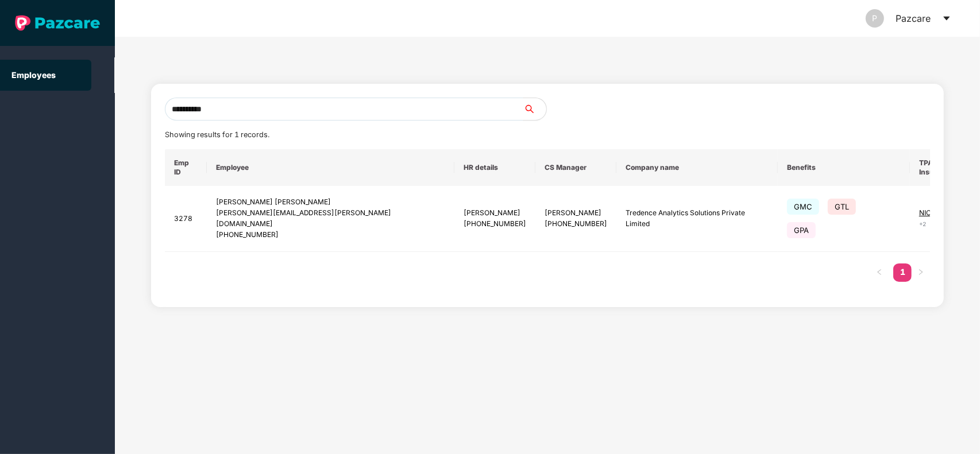 This screenshot has height=454, width=980. What do you see at coordinates (697, 219) in the screenshot?
I see `td: Tredence Analytics Solutions Private Limited` at bounding box center [697, 219].